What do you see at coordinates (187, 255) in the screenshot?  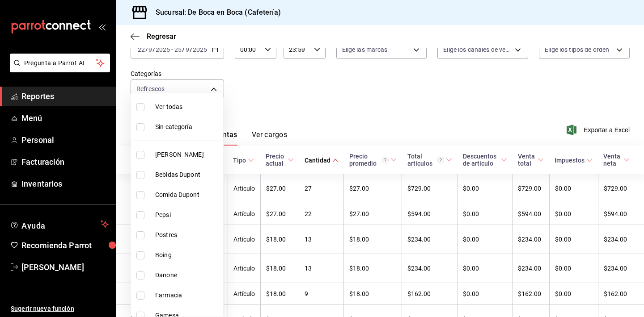 I see `span: Boing` at bounding box center [187, 255].